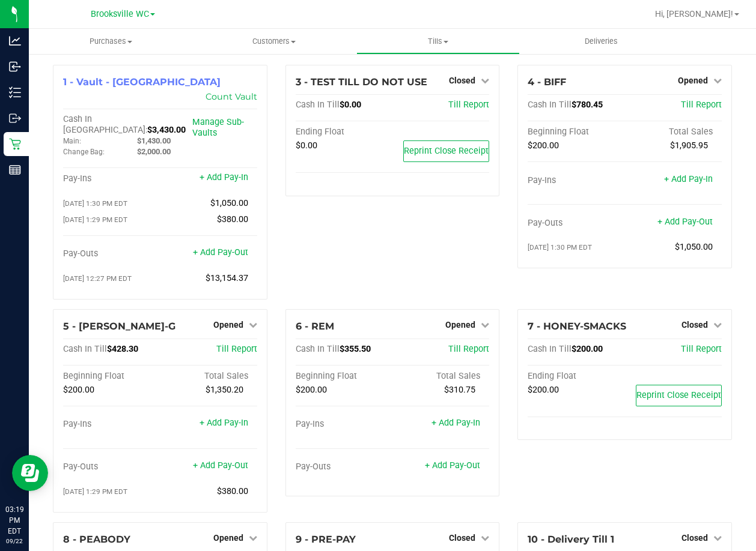 The width and height of the screenshot is (756, 551). Describe the element at coordinates (154, 151) in the screenshot. I see `span: $2,000.00` at that location.